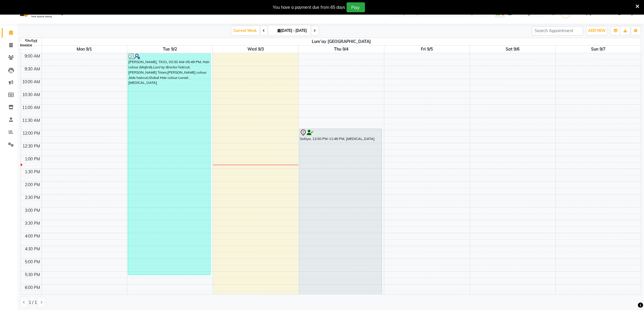 This screenshot has height=310, width=644. What do you see at coordinates (33, 275) in the screenshot?
I see `div: 5:30 PM` at bounding box center [33, 275].